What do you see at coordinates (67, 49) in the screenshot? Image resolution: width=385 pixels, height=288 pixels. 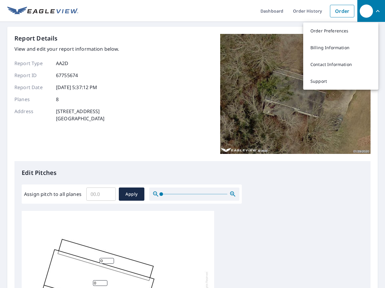 I see `p: View and edit your report information below.` at bounding box center [67, 49].